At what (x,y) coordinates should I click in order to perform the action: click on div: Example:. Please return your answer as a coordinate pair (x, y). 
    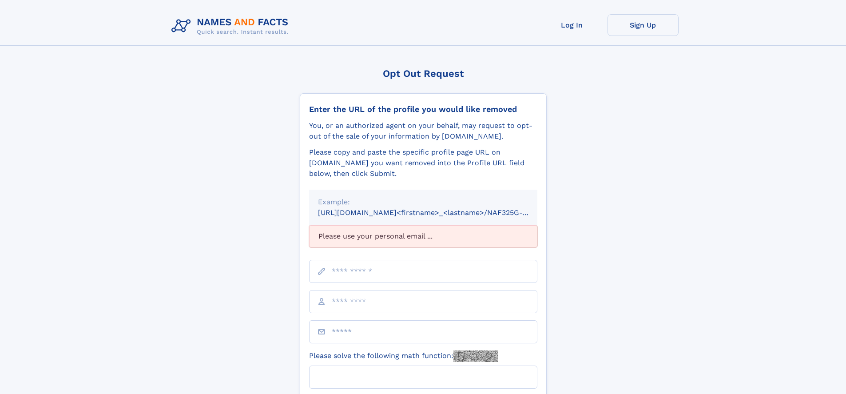
    Looking at the image, I should click on (423, 202).